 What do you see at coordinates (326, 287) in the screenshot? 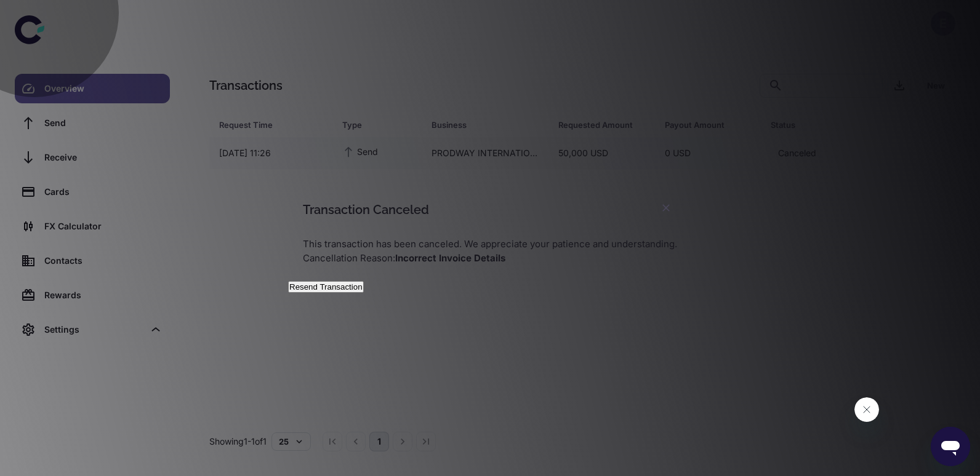
I see `button: Resend Transaction` at bounding box center [326, 287].